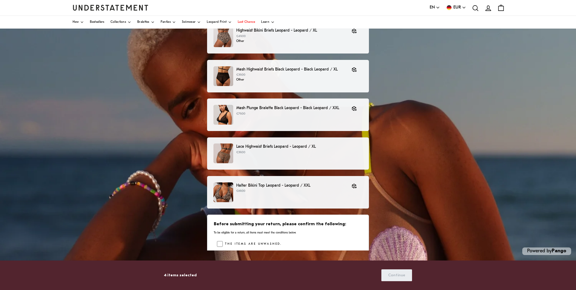 The height and width of the screenshot is (290, 576). I want to click on span: Last Chance, so click(246, 22).